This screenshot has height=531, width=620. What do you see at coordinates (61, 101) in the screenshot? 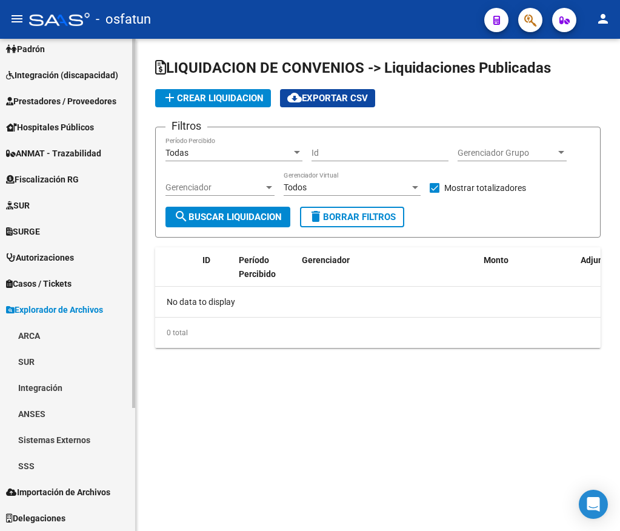
I see `span: Prestadores / Proveedores` at bounding box center [61, 101].